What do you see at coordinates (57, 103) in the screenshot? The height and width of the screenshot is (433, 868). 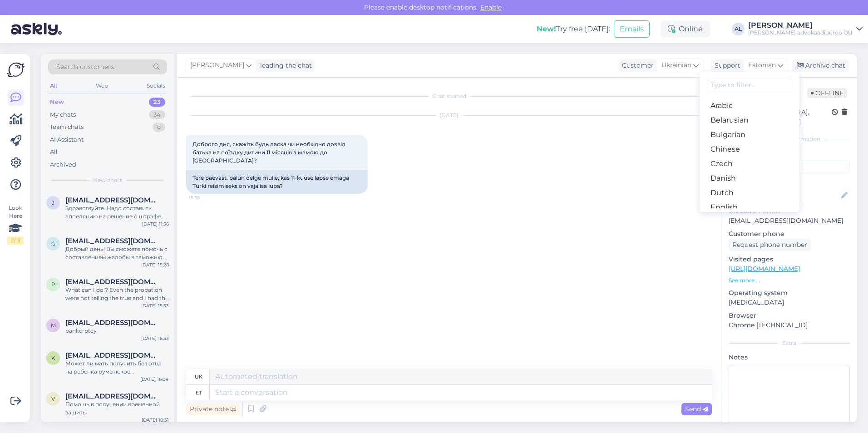 I see `div: New` at bounding box center [57, 103].